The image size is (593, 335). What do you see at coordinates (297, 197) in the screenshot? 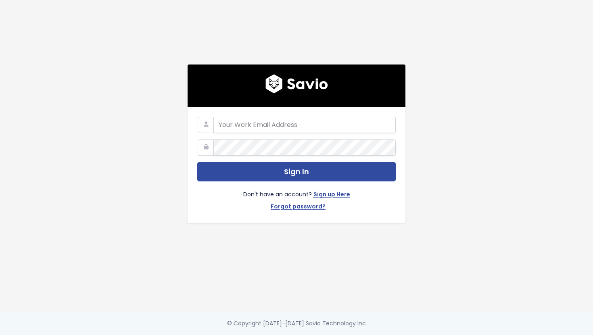
I see `div: Don't have an account?` at bounding box center [297, 197].